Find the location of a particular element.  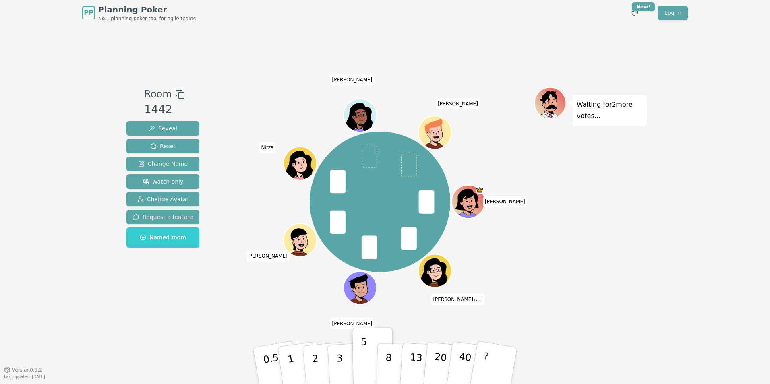

button: Click to change your avatar is located at coordinates (436, 271).